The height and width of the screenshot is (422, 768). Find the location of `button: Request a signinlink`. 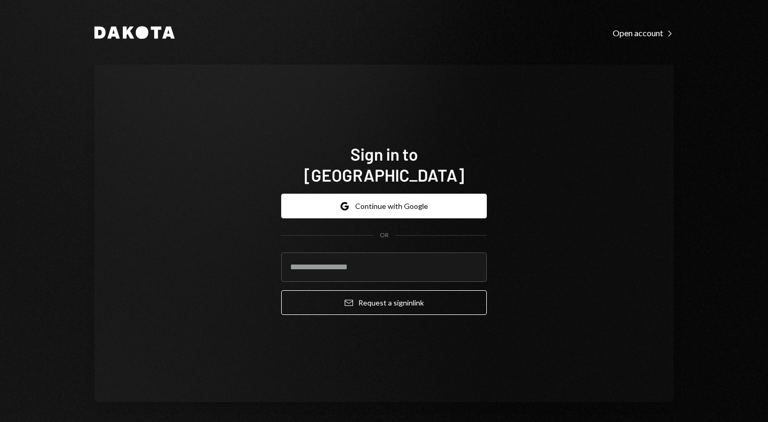

button: Request a signinlink is located at coordinates (384, 302).